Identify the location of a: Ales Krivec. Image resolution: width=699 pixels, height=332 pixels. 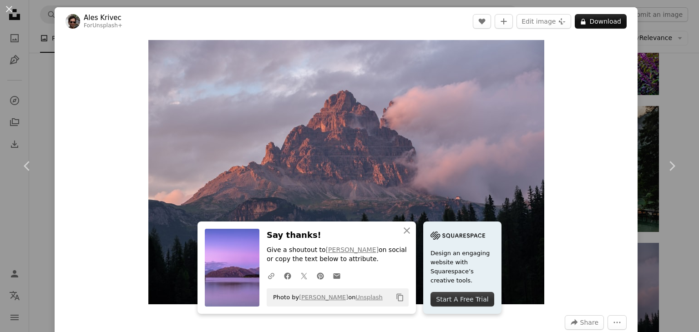
(103, 18).